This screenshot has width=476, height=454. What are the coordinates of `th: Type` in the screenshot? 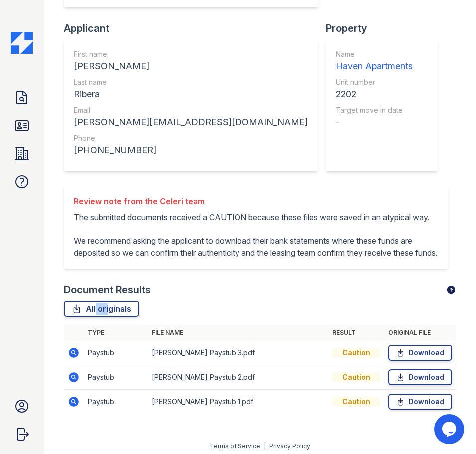 It's located at (116, 333).